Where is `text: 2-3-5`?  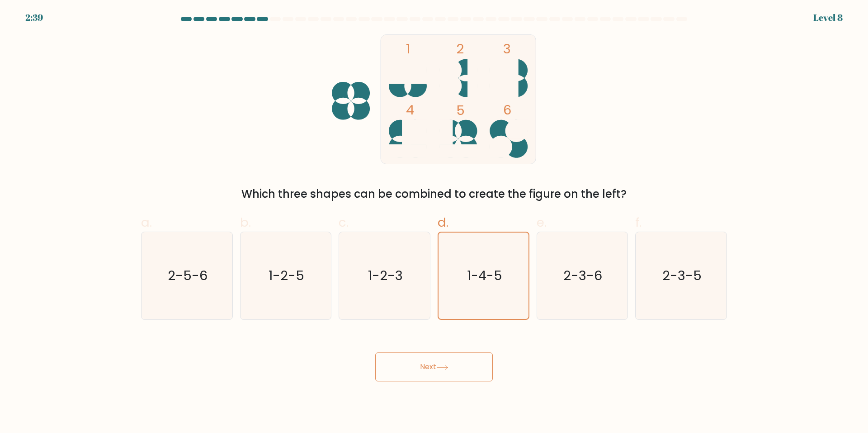 text: 2-3-5 is located at coordinates (682, 276).